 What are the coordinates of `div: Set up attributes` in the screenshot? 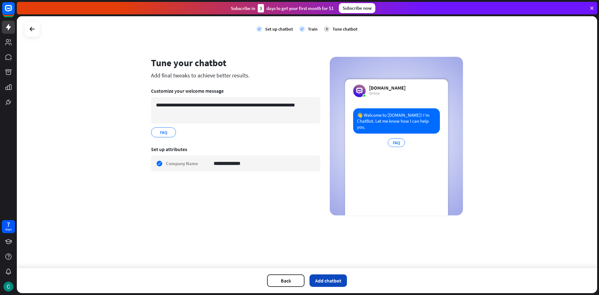 It's located at (235, 149).